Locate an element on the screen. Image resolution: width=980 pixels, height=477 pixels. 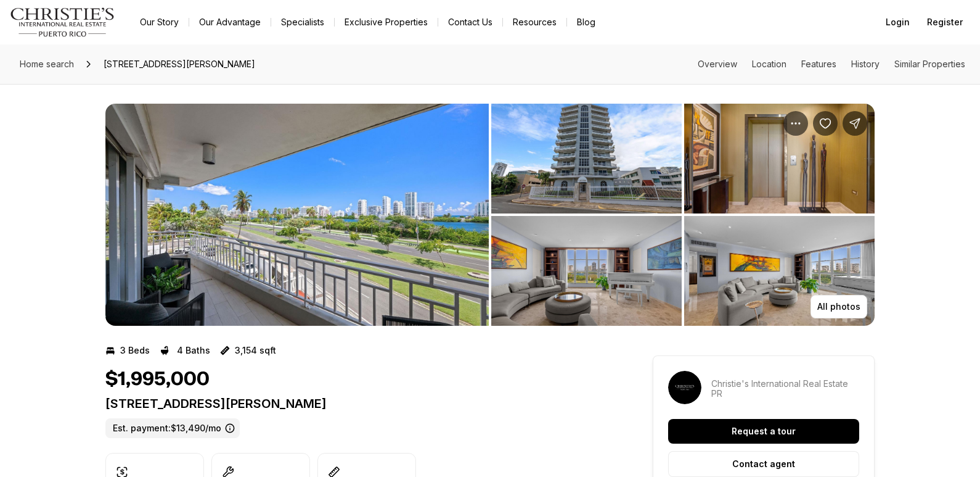
a: Blog is located at coordinates (586, 22).